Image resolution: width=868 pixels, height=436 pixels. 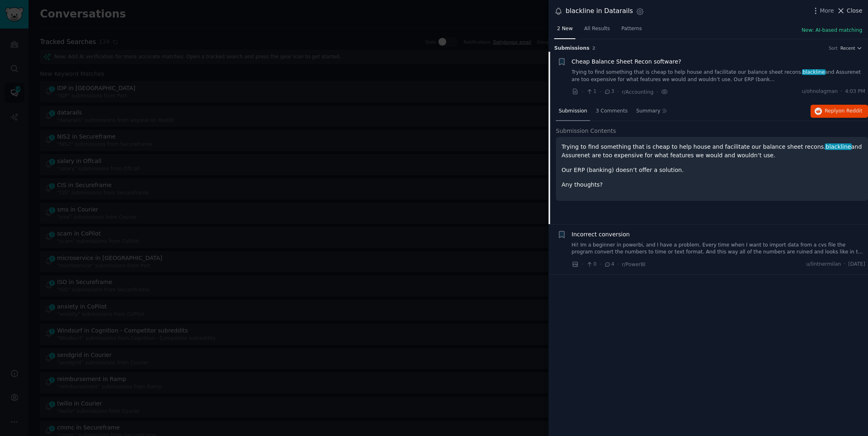 What do you see at coordinates (586, 131) in the screenshot?
I see `span: Submission Contents` at bounding box center [586, 131].